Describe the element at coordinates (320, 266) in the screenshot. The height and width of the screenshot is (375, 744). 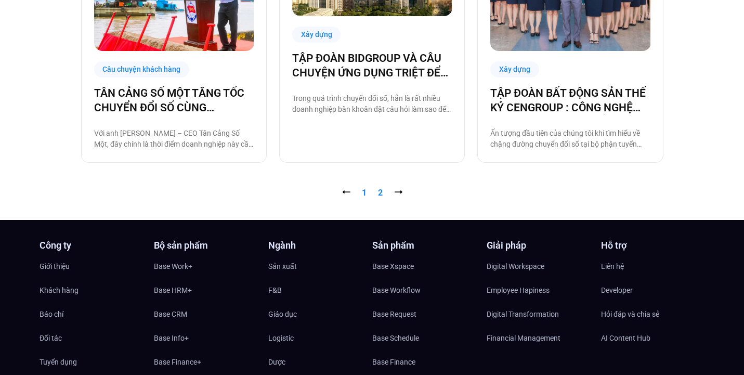
I see `a: Sản xuất` at that location.